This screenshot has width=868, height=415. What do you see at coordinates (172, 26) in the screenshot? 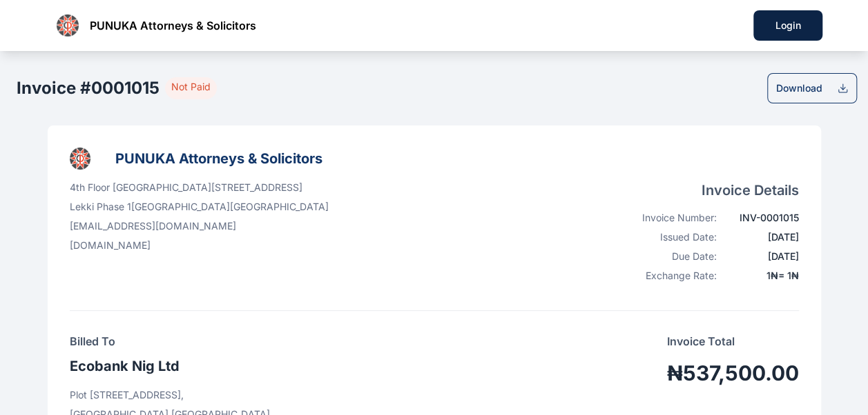
I see `span: PUNUKA Attorneys & Solicitors` at bounding box center [172, 26].